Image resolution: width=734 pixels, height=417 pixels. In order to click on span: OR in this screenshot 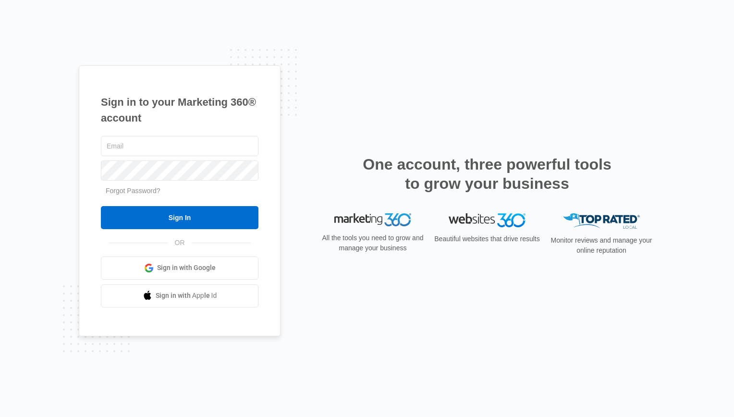, I will do `click(180, 243)`.